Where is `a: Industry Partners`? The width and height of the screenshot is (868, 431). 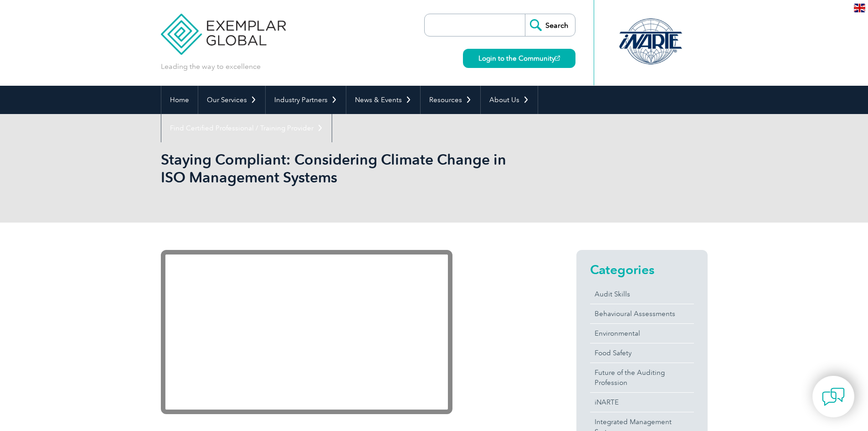
a: Industry Partners is located at coordinates (306, 100).